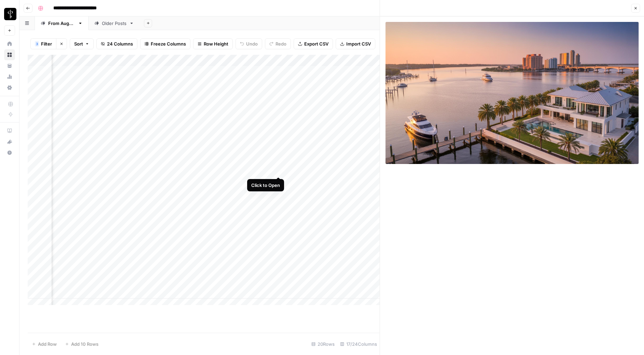  Describe the element at coordinates (44, 344) in the screenshot. I see `button: Add Row` at that location.